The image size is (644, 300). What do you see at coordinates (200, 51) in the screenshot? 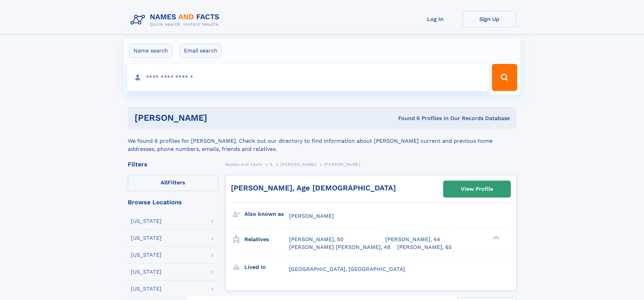
I see `label: Email search` at bounding box center [200, 51].